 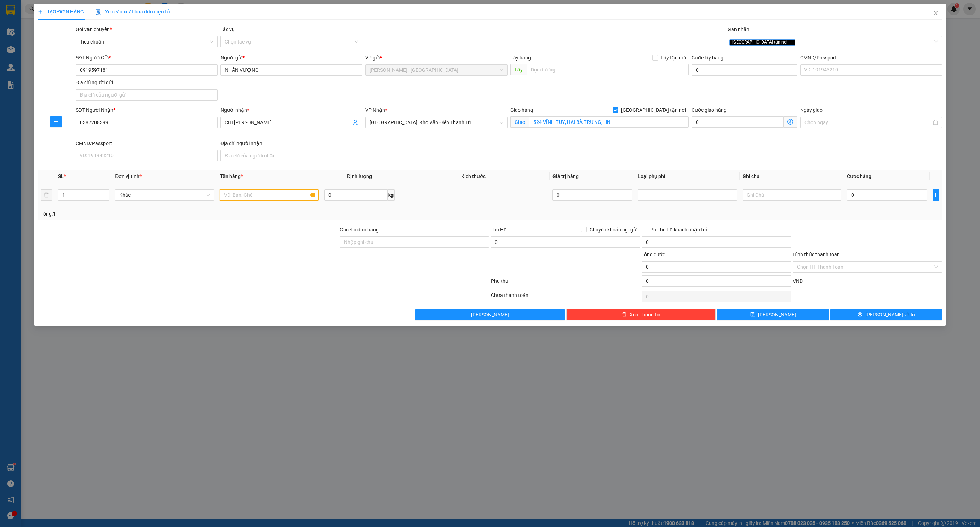 I want to click on button: Close, so click(x=936, y=13).